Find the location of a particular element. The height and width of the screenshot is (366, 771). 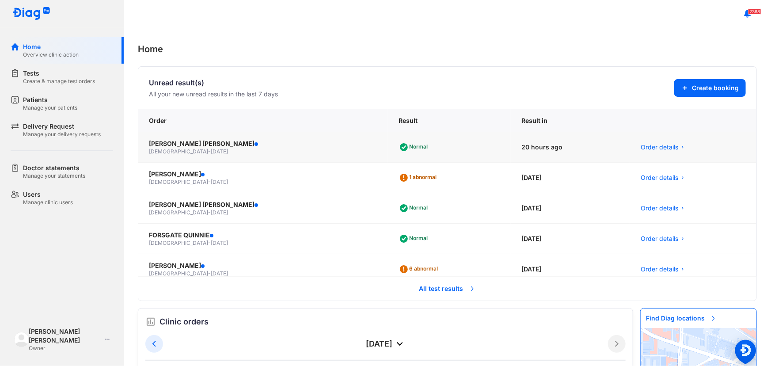

div: Manage your statements is located at coordinates (54, 176).